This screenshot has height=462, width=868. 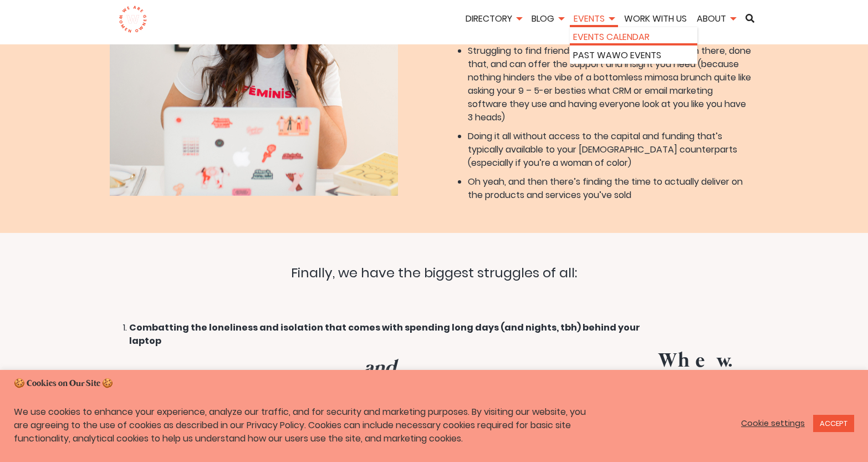 What do you see at coordinates (611, 188) in the screenshot?
I see `li: Oh yeah, and then there’s finding the time to actually deliver on the products and services you’v...` at bounding box center [611, 188].